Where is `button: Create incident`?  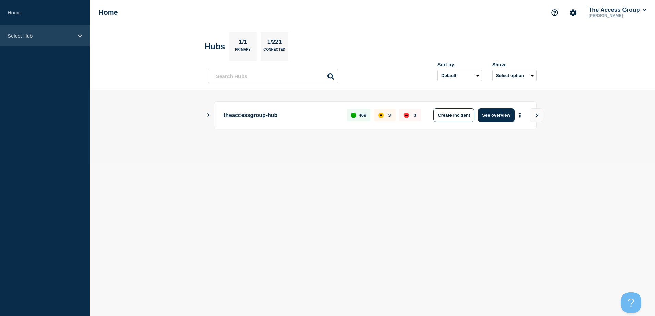
button: Create incident is located at coordinates (454, 115).